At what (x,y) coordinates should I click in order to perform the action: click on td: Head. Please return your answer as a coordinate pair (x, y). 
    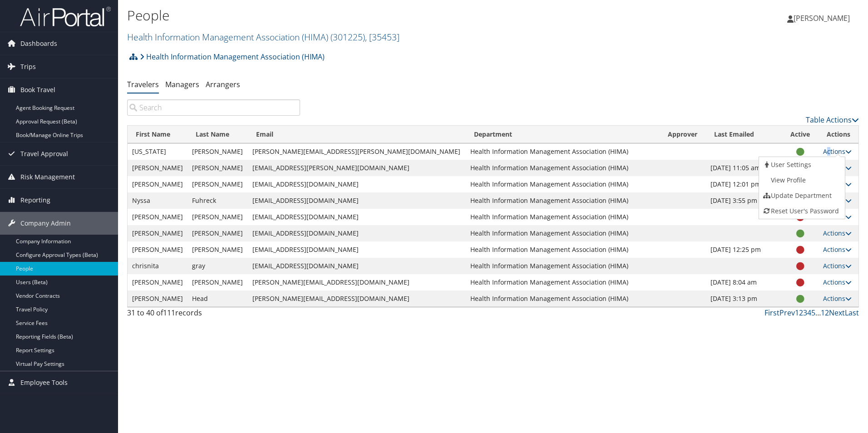
    Looking at the image, I should click on (217, 298).